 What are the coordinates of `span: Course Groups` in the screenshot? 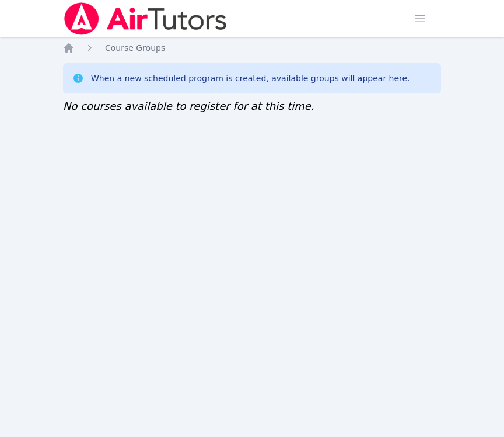 It's located at (135, 48).